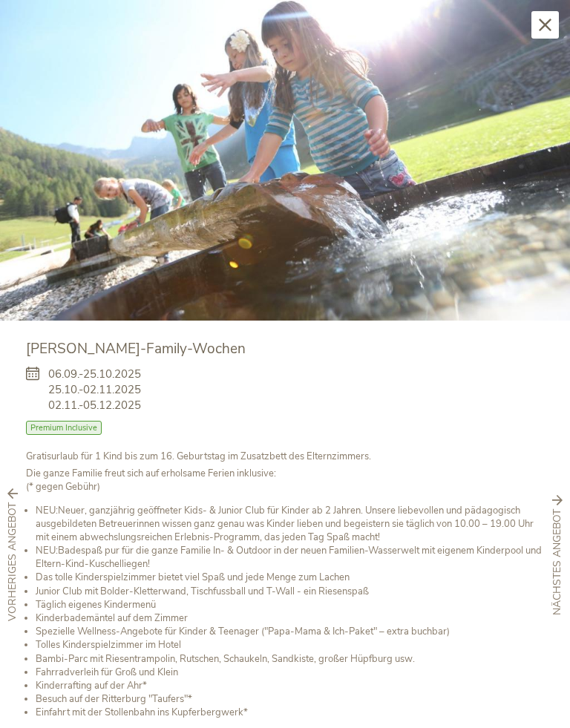 The image size is (570, 728). What do you see at coordinates (289, 685) in the screenshot?
I see `li: Kinderrafting auf der Ahr*` at bounding box center [289, 685].